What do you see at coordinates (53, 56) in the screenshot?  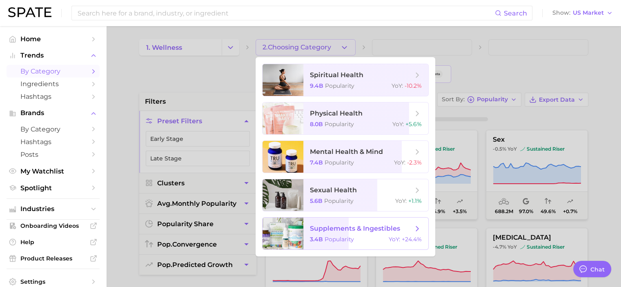 I see `button: Trends` at bounding box center [53, 56].